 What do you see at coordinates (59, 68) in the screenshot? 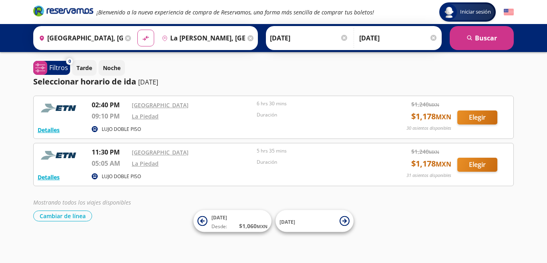
I see `p: Filtros` at bounding box center [59, 68].